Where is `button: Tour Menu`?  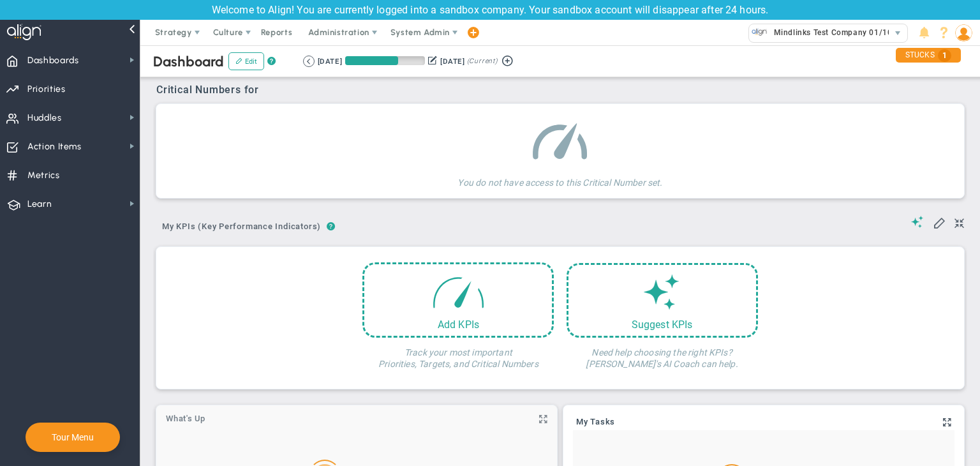 button: Tour Menu is located at coordinates (73, 437).